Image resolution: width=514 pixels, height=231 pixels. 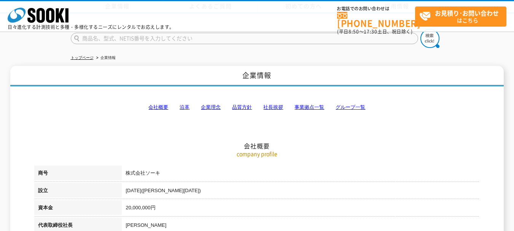 What do you see at coordinates (211, 107) in the screenshot?
I see `a: 企業理念` at bounding box center [211, 107].